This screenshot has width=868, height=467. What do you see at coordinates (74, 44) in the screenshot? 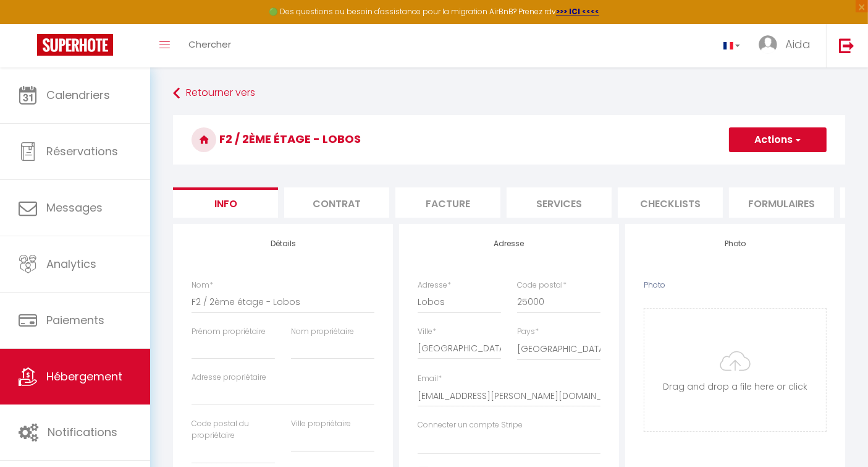
I see `img: Super Booking` at bounding box center [74, 44].